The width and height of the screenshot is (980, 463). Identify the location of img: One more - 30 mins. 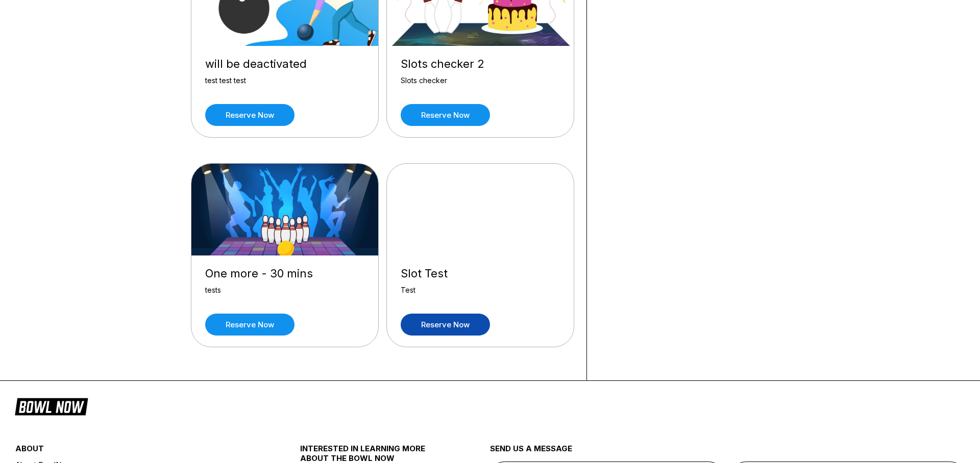
(285, 209).